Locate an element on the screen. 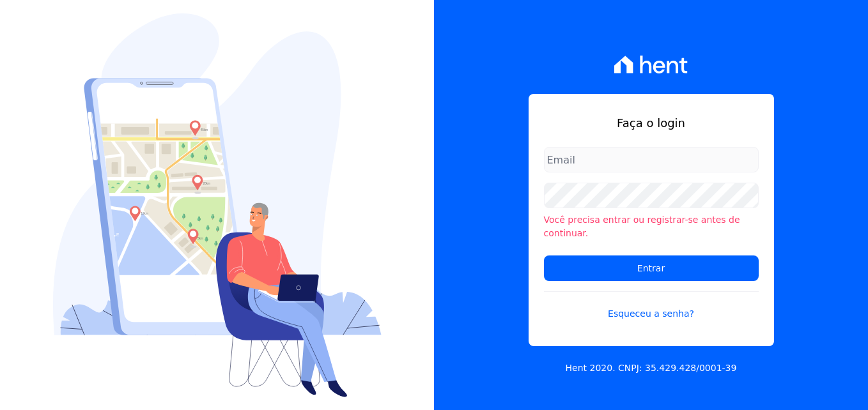  p: Hent 2020. CNPJ: 35.429.428/0001-39 is located at coordinates (651, 368).